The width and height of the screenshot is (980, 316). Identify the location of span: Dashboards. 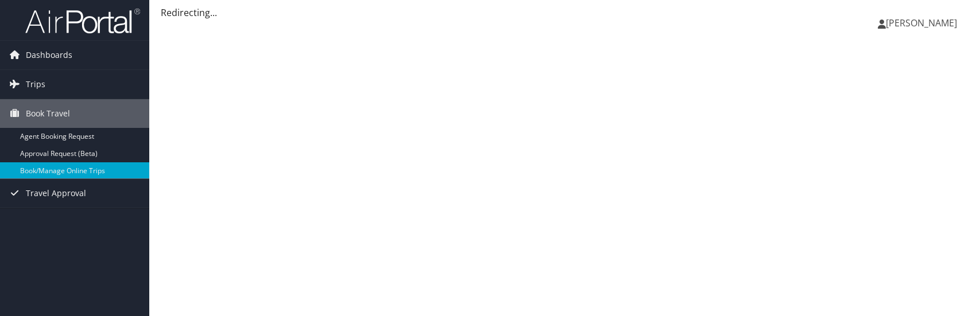
(48, 55).